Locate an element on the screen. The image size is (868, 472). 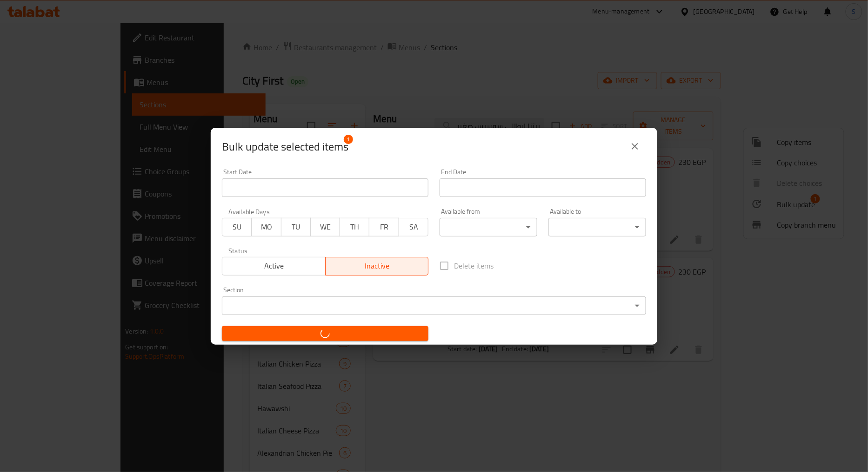
button: WE is located at coordinates (325, 227).